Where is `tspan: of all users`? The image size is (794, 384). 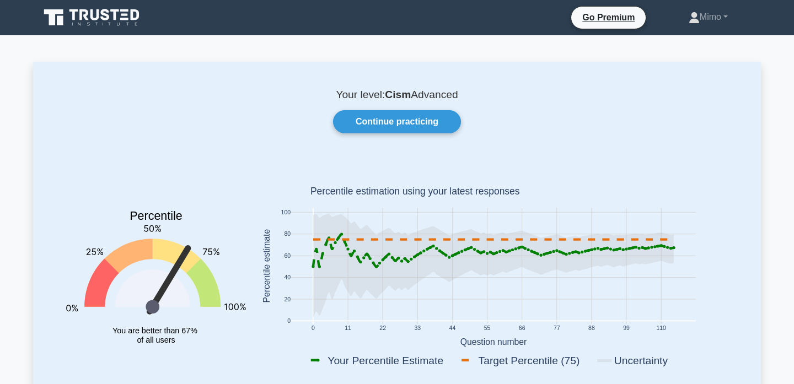 tspan: of all users is located at coordinates (156, 340).